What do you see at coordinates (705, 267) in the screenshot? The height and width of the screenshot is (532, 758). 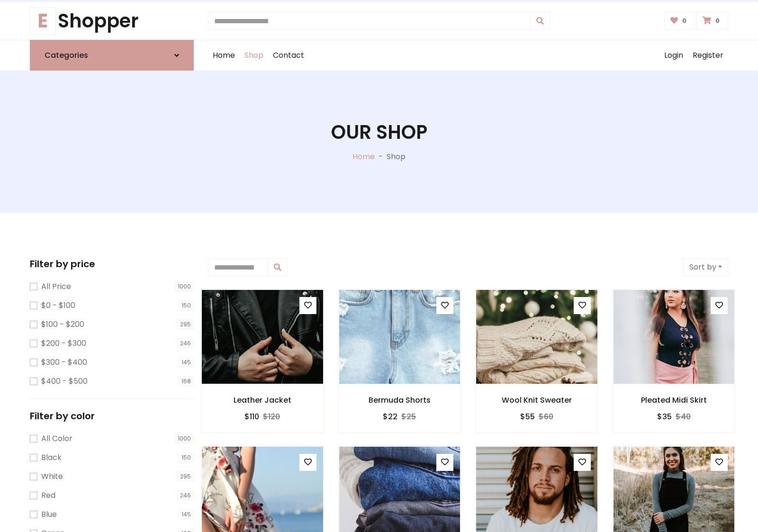 I see `button: Sort by` at bounding box center [705, 267].